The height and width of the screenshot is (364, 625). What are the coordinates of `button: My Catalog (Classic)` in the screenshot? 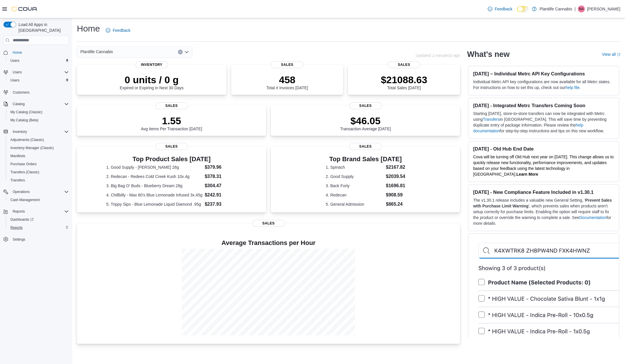 It's located at (39, 112).